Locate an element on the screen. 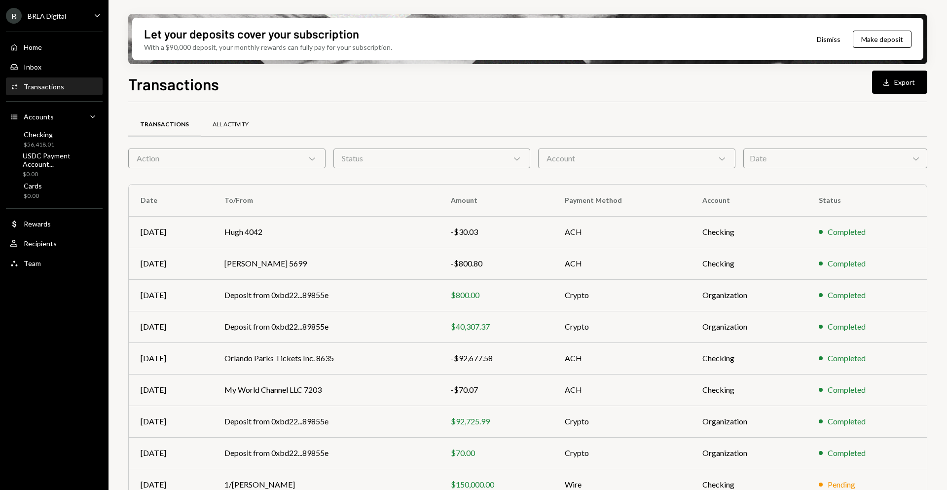 This screenshot has height=490, width=947. a: Cards$0.00 is located at coordinates (54, 190).